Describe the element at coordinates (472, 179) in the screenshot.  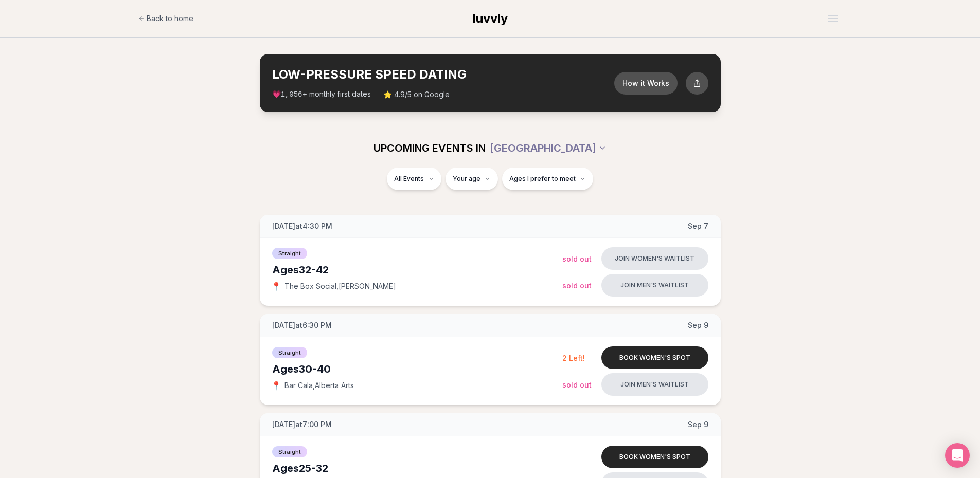
I see `button: Your age` at that location.